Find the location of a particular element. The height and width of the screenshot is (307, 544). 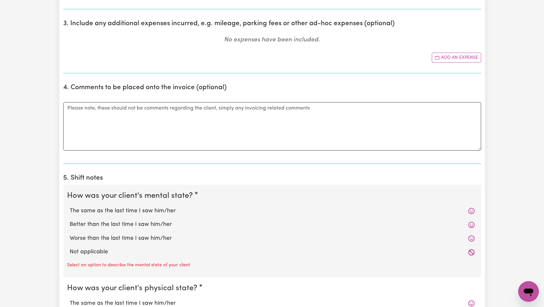

h2: 4. Comments to be placed onto the invoice (optional) is located at coordinates (272, 87).